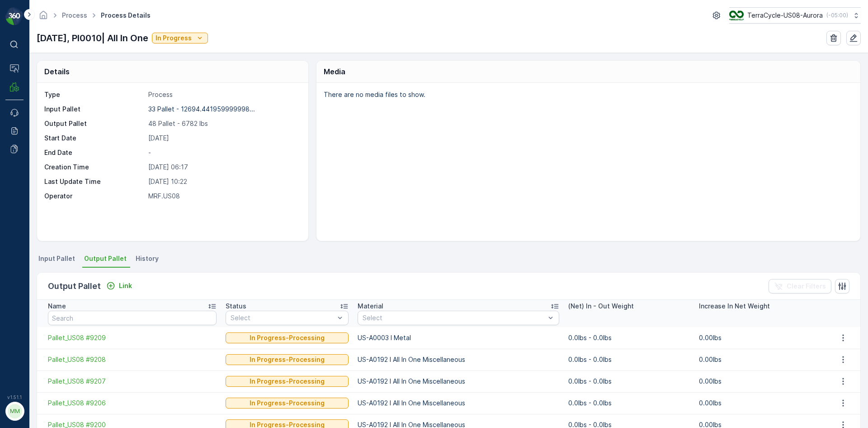 This screenshot has height=428, width=868. Describe the element at coordinates (14, 411) in the screenshot. I see `button: MM` at that location.